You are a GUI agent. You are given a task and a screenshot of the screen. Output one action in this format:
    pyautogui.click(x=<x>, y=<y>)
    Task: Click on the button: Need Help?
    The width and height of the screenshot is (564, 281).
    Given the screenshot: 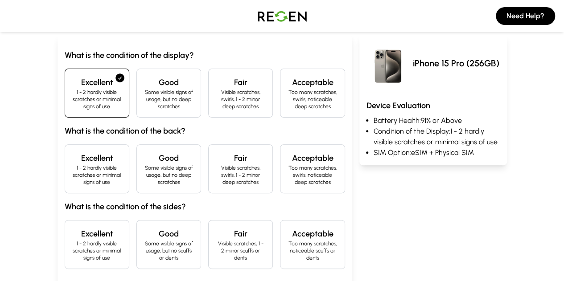 What is the action you would take?
    pyautogui.click(x=525, y=16)
    